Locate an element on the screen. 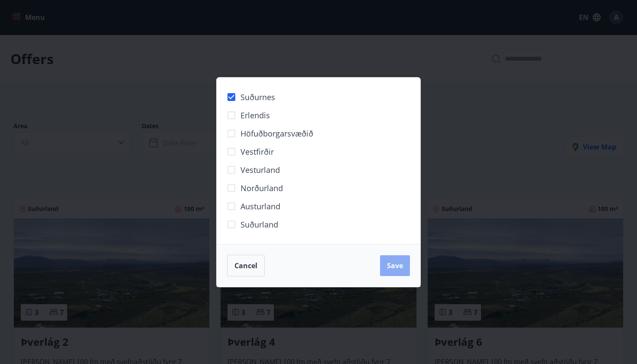 Image resolution: width=637 pixels, height=364 pixels. span: Vestfirðir is located at coordinates (257, 152).